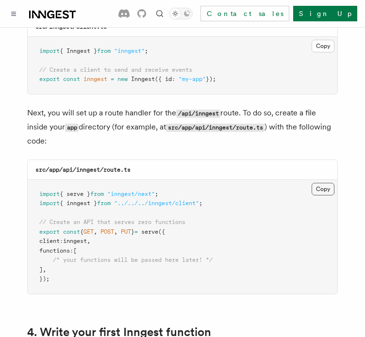 The width and height of the screenshot is (365, 337). What do you see at coordinates (112, 222) in the screenshot?
I see `span: // Create an API that serves zero functions` at bounding box center [112, 222].